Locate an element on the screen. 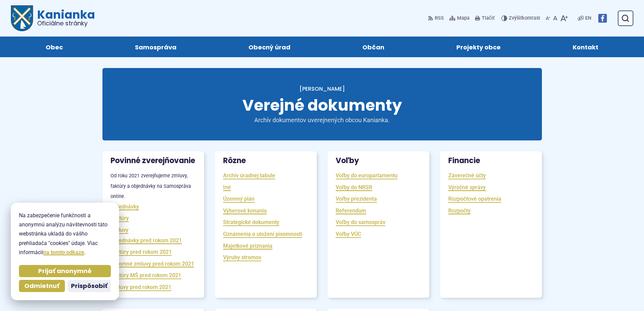 The height and width of the screenshot is (311, 644). a: Zmluvy pred rokom 2021 is located at coordinates (141, 287).